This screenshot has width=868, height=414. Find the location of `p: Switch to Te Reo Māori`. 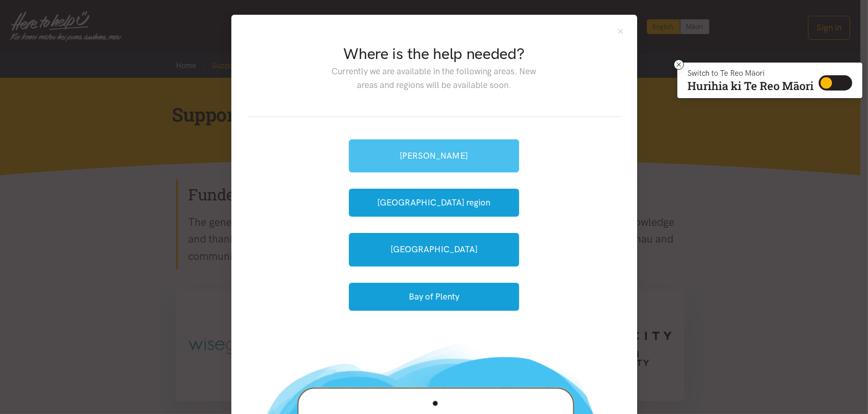

p: Switch to Te Reo Māori is located at coordinates (751, 73).